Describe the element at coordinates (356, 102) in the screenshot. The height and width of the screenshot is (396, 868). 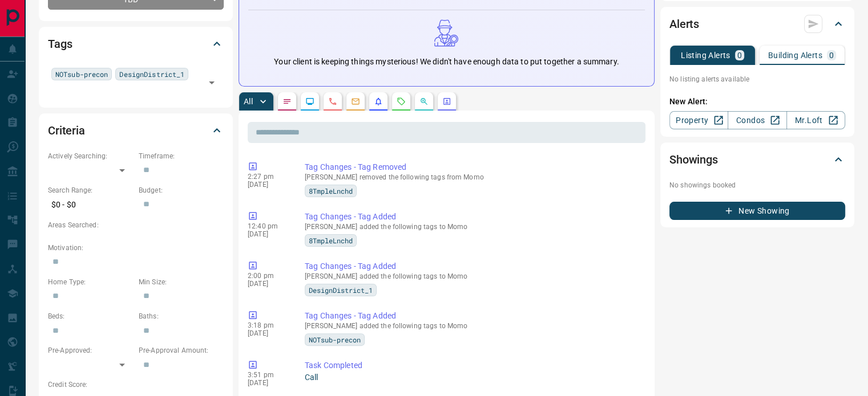
I see `svg: Emails` at that location.